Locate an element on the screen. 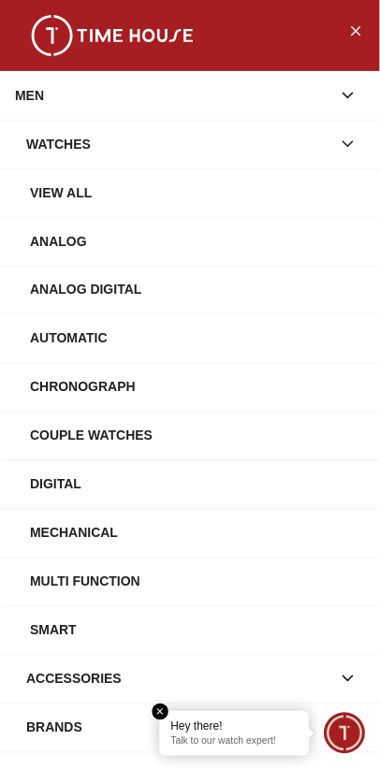 The height and width of the screenshot is (769, 380). div: Mechanical is located at coordinates (197, 533).